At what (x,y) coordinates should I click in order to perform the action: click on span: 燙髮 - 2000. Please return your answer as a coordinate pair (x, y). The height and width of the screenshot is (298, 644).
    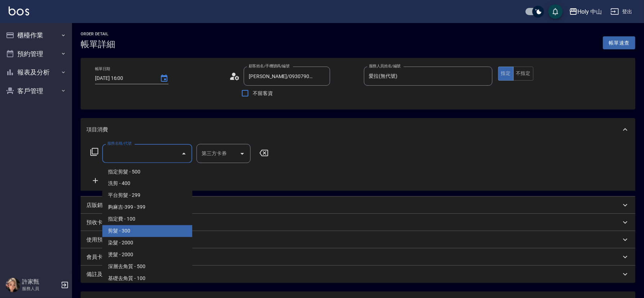
    Looking at the image, I should click on (147, 255).